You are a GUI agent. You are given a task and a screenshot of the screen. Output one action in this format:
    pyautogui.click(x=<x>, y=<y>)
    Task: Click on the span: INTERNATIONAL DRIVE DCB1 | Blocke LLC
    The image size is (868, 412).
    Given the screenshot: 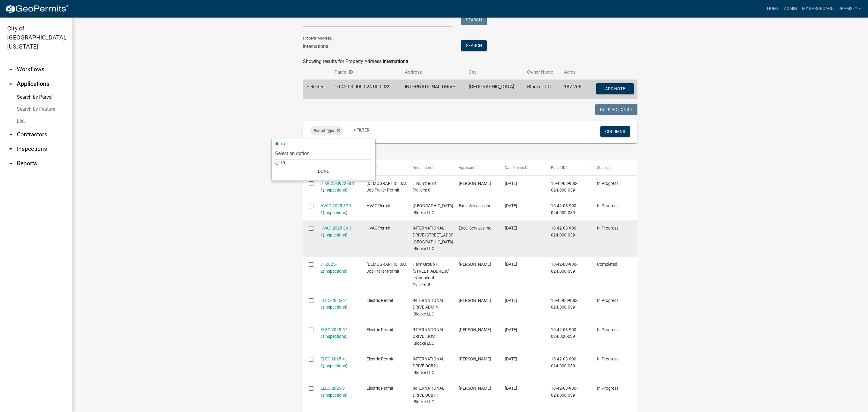 What is the action you would take?
    pyautogui.click(x=429, y=395)
    